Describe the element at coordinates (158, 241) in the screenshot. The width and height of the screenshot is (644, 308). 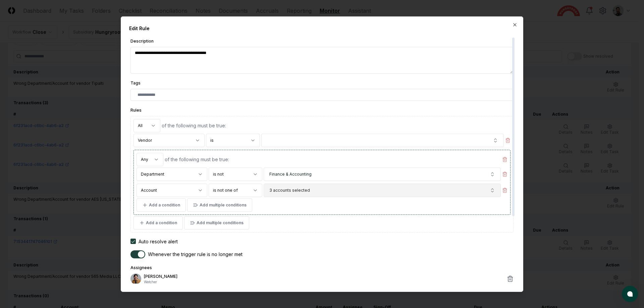
I see `div: Auto resolve alert` at that location.